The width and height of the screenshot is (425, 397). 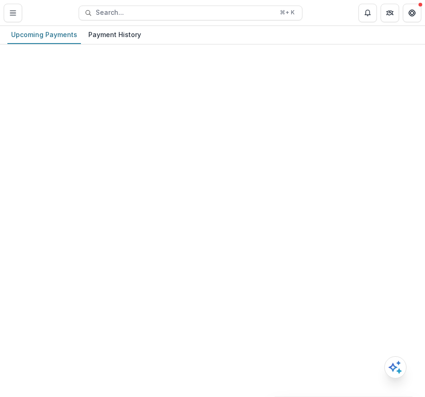 What do you see at coordinates (44, 34) in the screenshot?
I see `div: Upcoming Payments` at bounding box center [44, 34].